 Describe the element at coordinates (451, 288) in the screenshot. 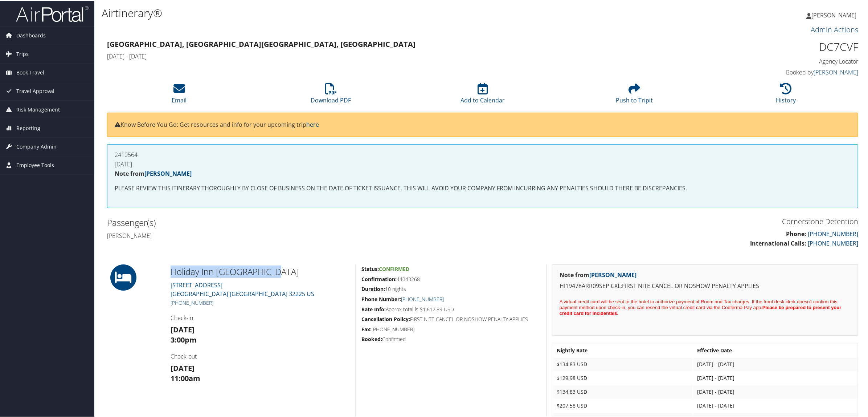

I see `h5: 10 nights` at that location.